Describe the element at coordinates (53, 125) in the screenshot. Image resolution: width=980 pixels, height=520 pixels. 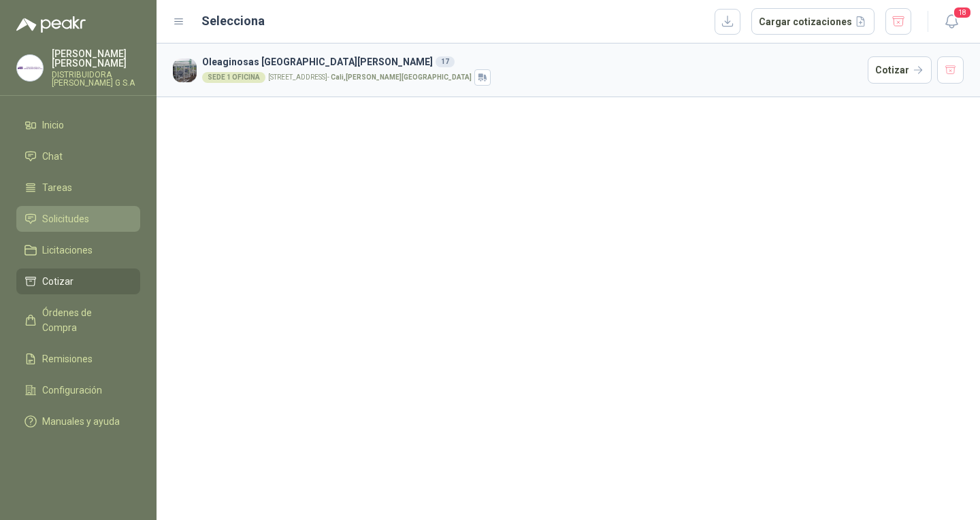
I see `span: Inicio` at that location.